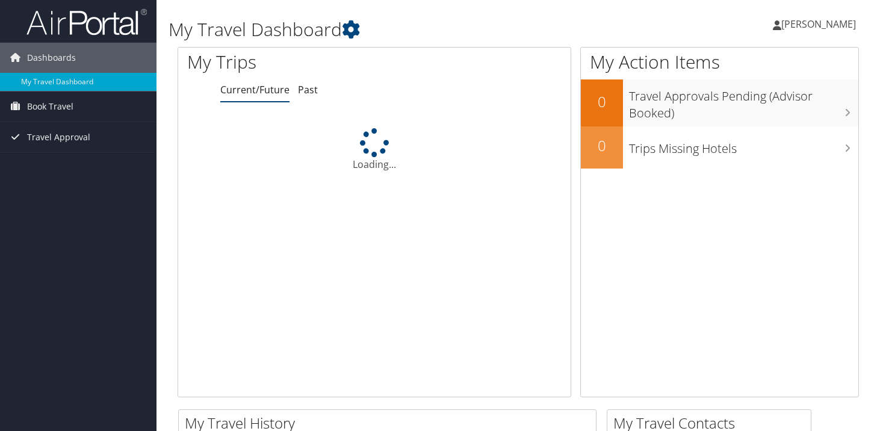 This screenshot has width=880, height=431. Describe the element at coordinates (51, 58) in the screenshot. I see `span: Dashboards` at that location.